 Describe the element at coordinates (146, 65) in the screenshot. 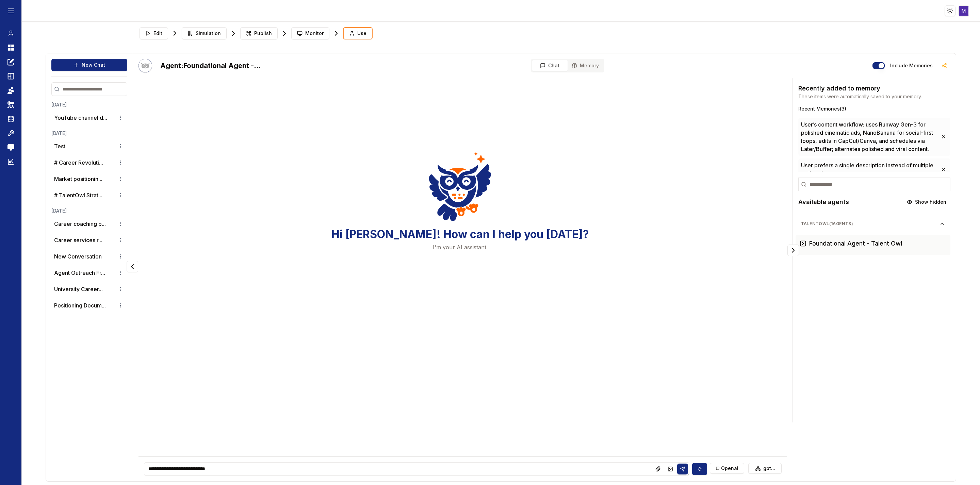

I see `img: Bot` at that location.